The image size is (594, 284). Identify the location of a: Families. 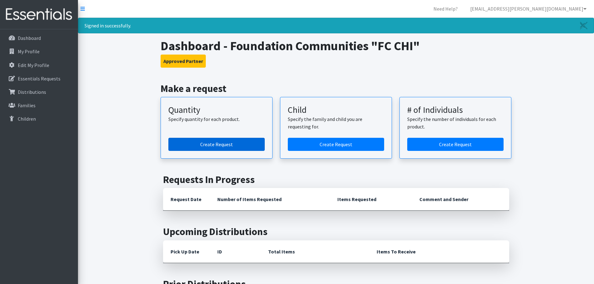
(39, 105).